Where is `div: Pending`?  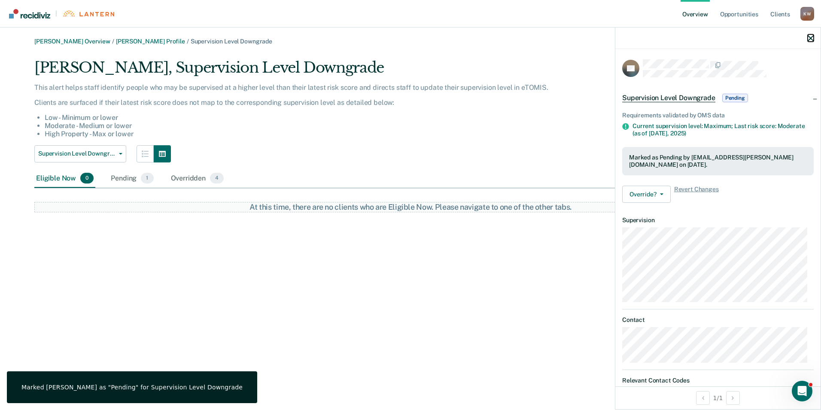
div: Pending is located at coordinates (132, 179).